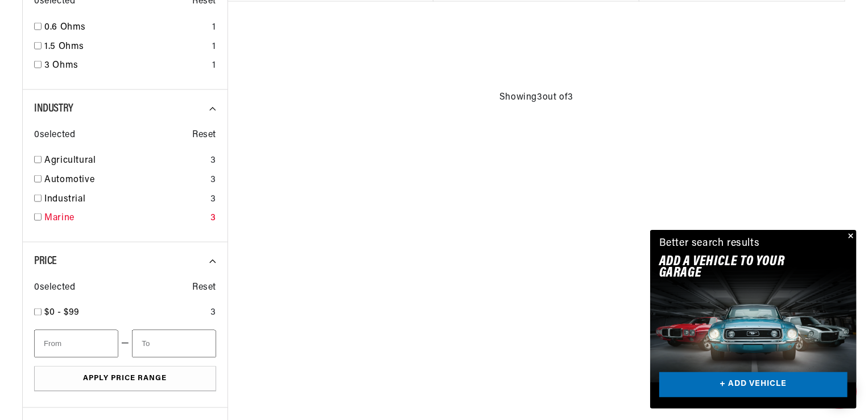  Describe the element at coordinates (125, 218) in the screenshot. I see `a: Marine` at that location.